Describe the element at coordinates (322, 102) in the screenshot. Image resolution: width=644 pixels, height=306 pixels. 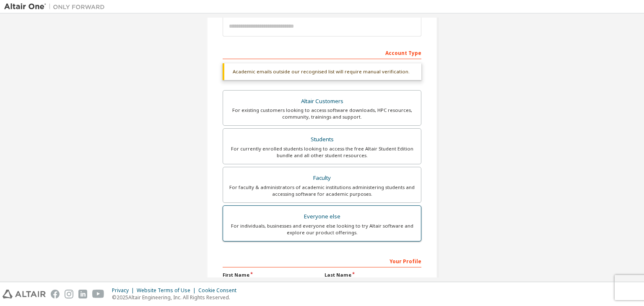
I see `div: Altair Customers` at that location.